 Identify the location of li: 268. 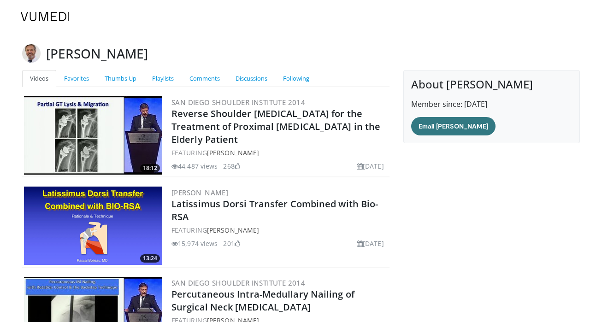
(232, 166).